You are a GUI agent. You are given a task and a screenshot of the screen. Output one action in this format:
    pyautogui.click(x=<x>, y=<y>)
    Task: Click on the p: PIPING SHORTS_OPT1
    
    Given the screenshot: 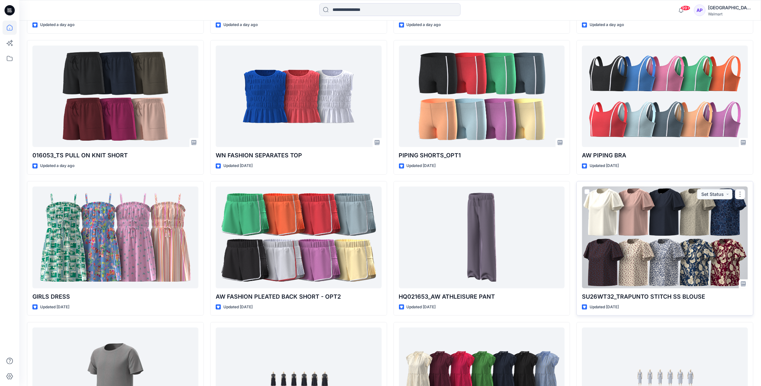 What is the action you would take?
    pyautogui.click(x=482, y=155)
    